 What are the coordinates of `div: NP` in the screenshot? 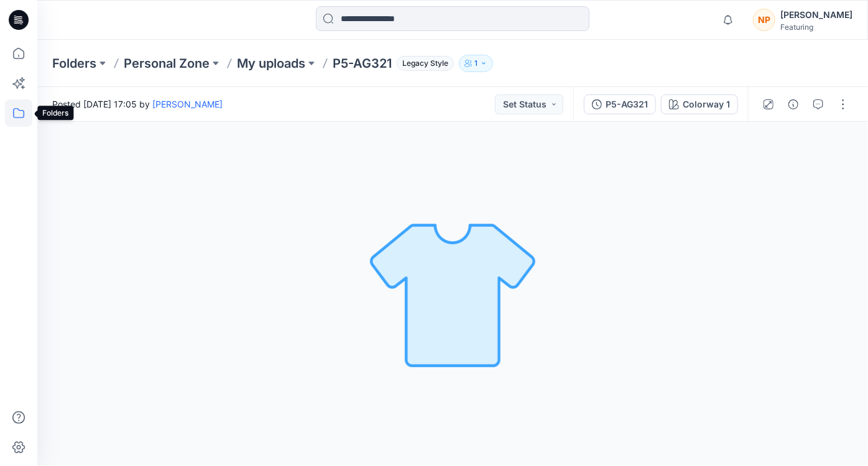 It's located at (764, 19).